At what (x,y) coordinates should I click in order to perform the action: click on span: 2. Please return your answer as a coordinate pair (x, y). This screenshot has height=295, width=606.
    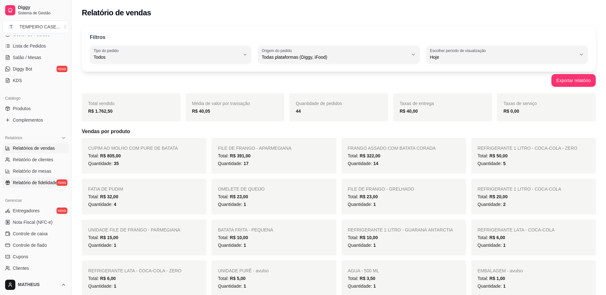
    Looking at the image, I should click on (505, 205).